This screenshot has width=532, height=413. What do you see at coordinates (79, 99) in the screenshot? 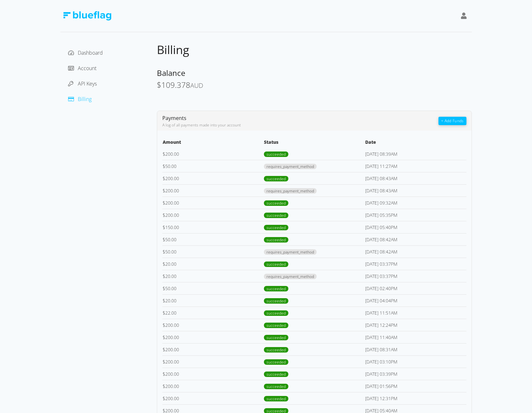
I see `a: Billing` at bounding box center [79, 99].